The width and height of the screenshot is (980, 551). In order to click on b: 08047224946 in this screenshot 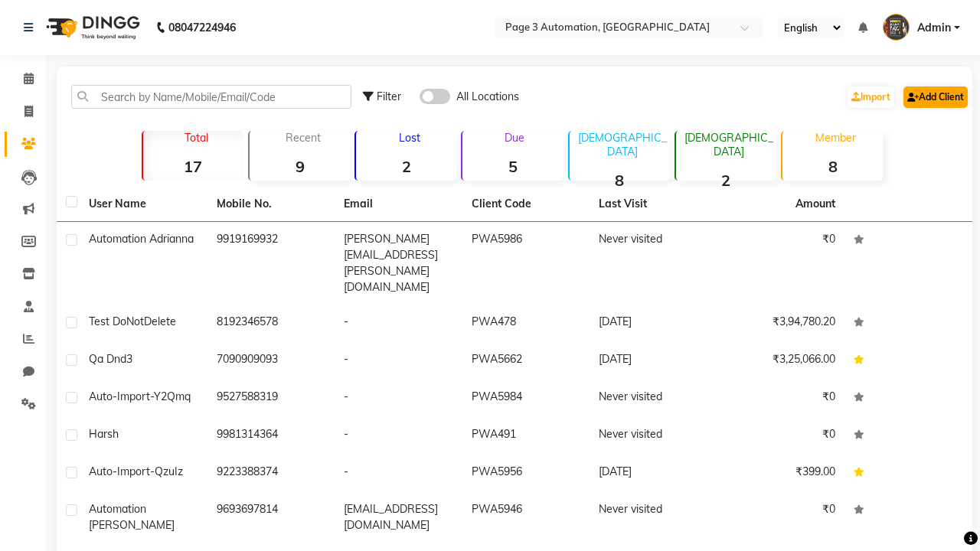, I will do `click(202, 27)`.